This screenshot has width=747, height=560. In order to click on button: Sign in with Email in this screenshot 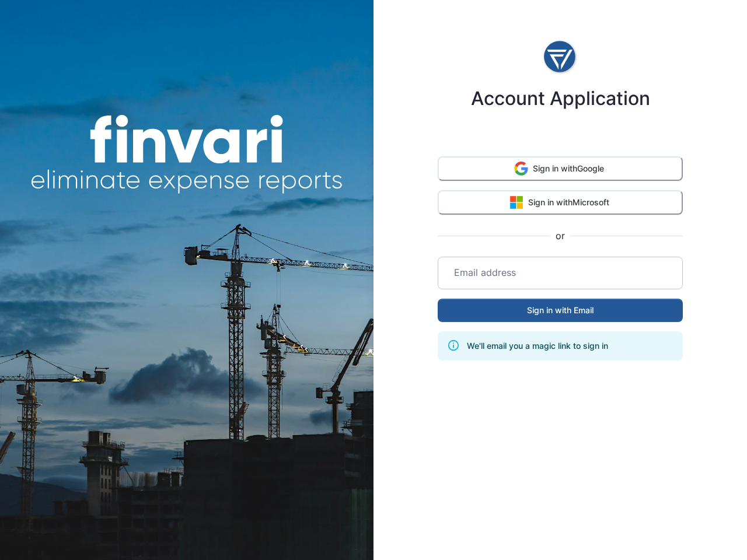, I will do `click(560, 311)`.